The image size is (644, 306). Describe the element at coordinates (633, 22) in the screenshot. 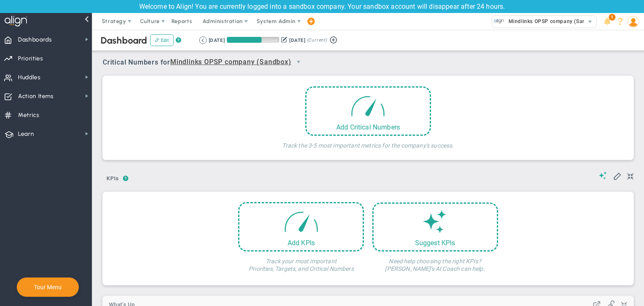

I see `img: 64089.Person.photo` at that location.